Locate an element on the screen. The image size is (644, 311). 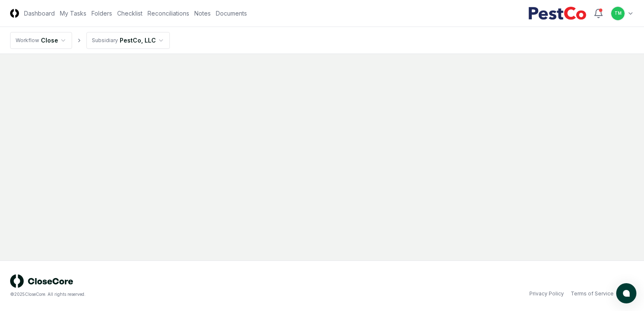
a: Dashboard is located at coordinates (39, 13).